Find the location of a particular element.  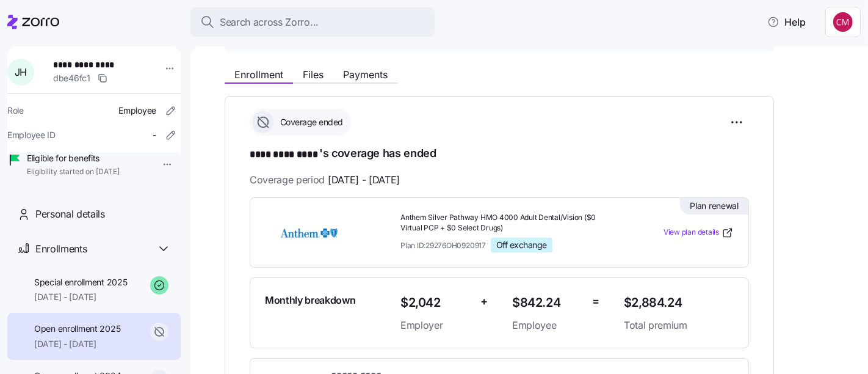

span: Personal details is located at coordinates (70, 214).